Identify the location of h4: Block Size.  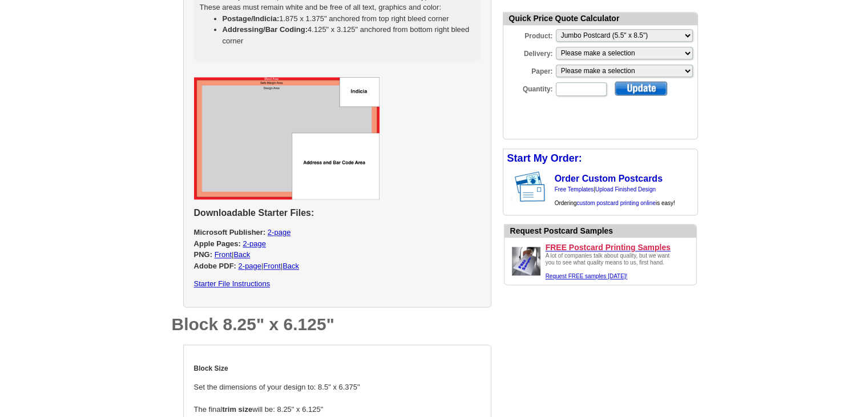
(337, 368).